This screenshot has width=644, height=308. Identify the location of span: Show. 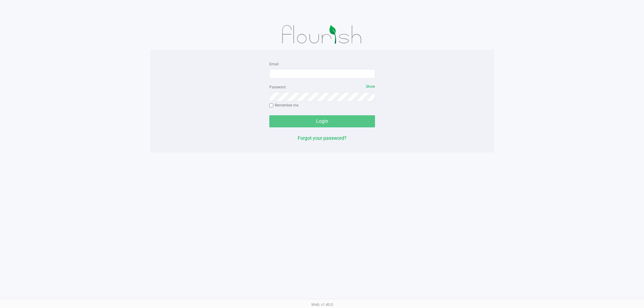
(371, 86).